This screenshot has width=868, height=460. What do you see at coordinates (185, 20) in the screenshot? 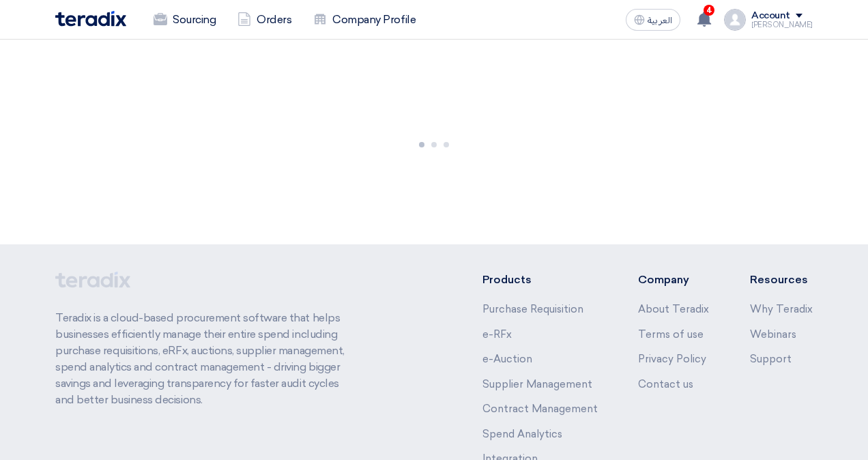
I see `a: Sourcing` at bounding box center [185, 20].